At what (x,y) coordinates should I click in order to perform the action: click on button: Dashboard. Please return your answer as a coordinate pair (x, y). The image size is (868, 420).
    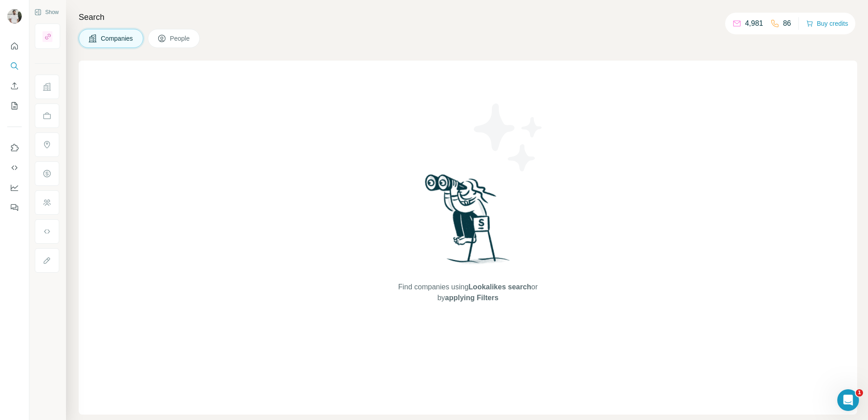
    Looking at the image, I should click on (14, 188).